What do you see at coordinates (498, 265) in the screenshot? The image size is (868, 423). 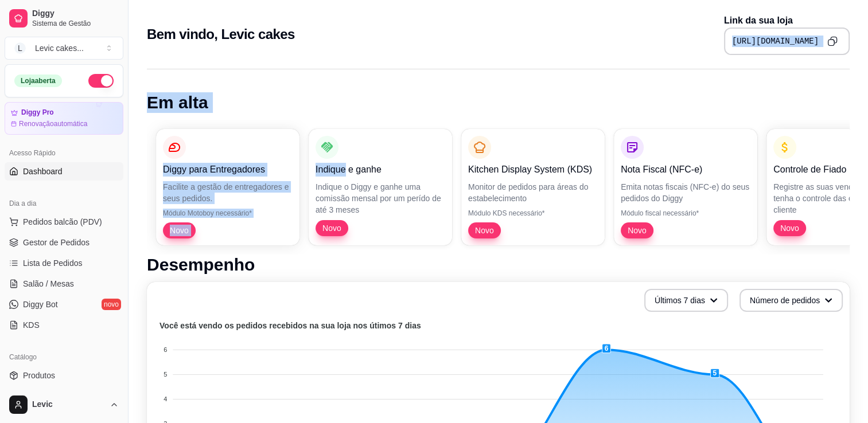 I see `h1: Desempenho` at bounding box center [498, 265].